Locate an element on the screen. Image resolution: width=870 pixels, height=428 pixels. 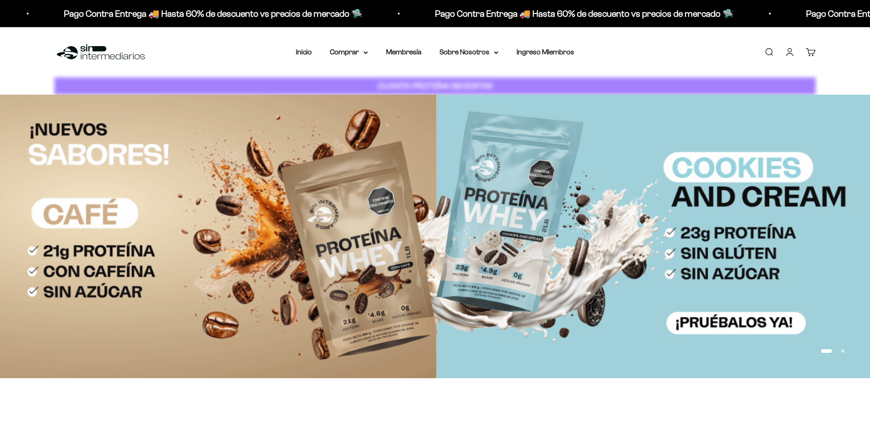
strong: CUANTA PROTEÍNA NECESITAS is located at coordinates (435, 86).